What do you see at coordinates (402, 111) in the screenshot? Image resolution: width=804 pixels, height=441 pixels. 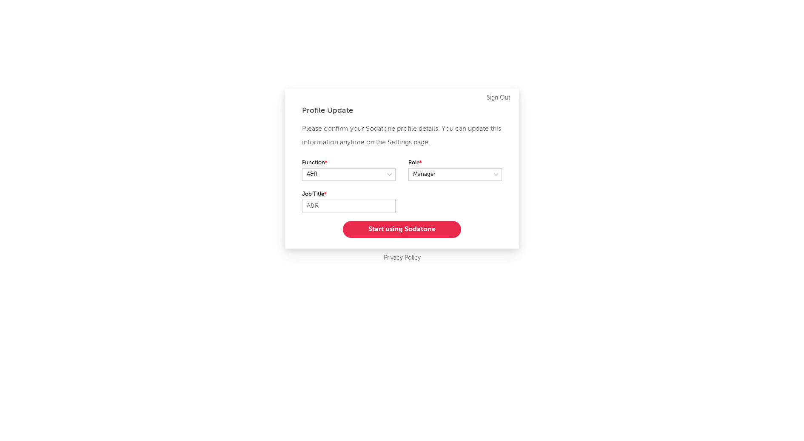 I see `div: Profile Update` at bounding box center [402, 111].